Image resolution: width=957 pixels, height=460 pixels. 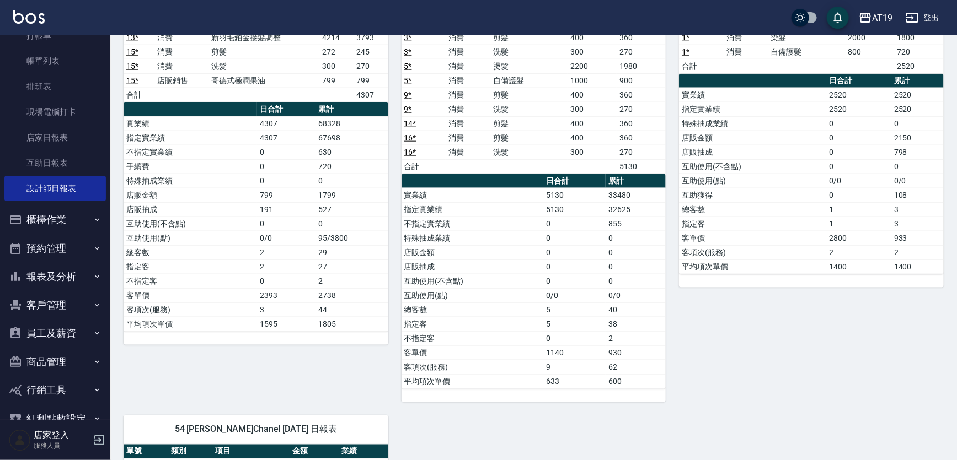 I want to click on td: 930, so click(x=635, y=353).